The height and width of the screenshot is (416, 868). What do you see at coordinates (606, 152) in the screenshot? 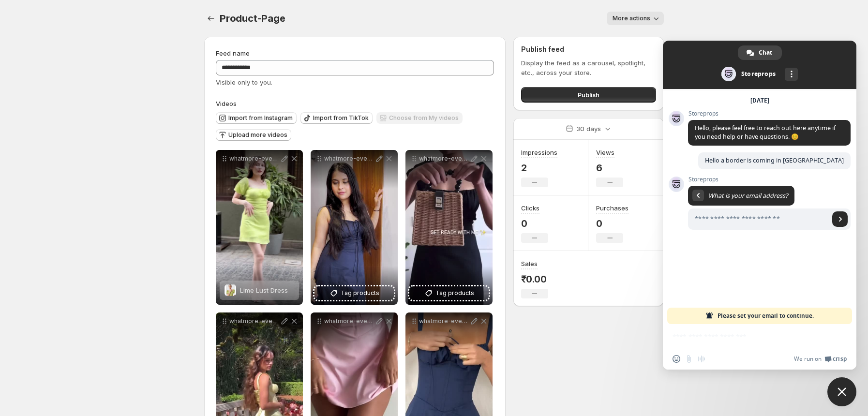
I see `h3: Views` at bounding box center [606, 152].